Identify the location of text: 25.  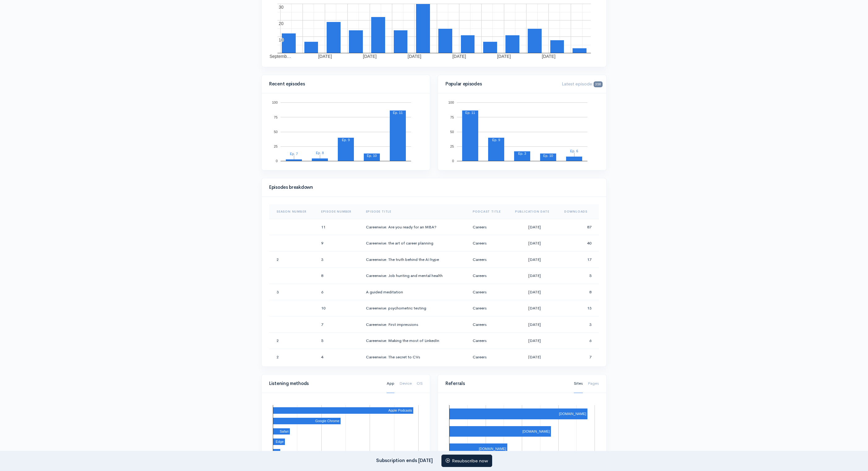
(275, 146).